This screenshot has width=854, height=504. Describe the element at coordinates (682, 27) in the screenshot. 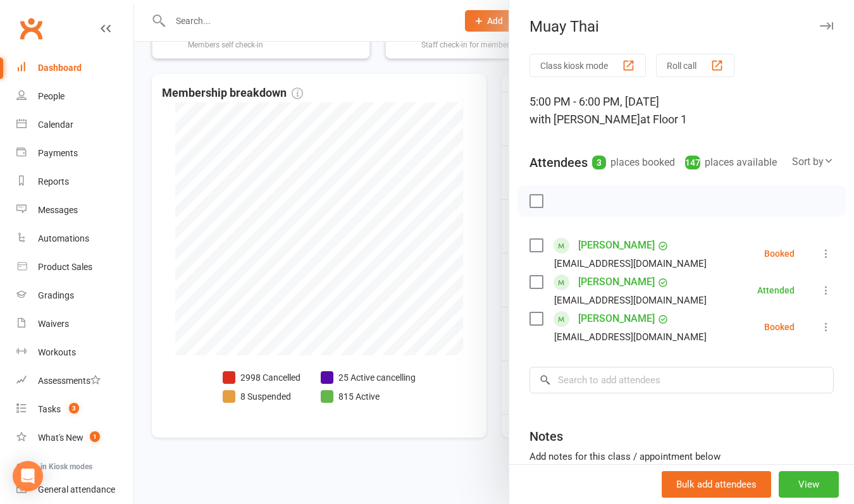

I see `div: Muay Thai` at that location.